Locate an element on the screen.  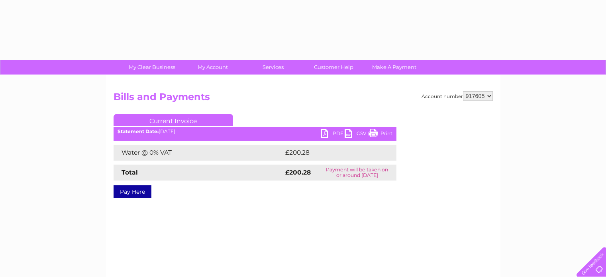
div: Account number is located at coordinates (457, 96).